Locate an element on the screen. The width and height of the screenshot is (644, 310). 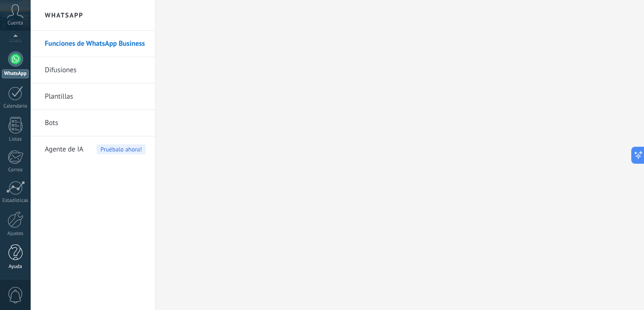
span: Agente de IA is located at coordinates (64, 150).